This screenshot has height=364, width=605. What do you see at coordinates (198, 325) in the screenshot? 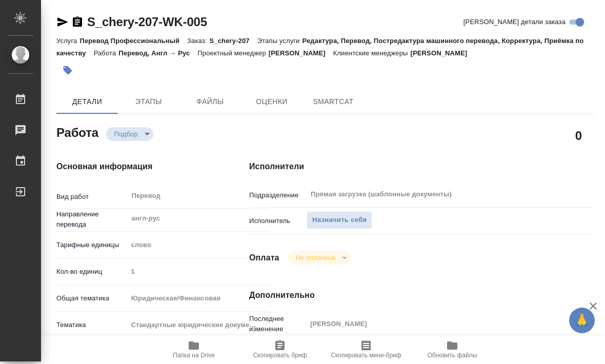
I see `div: Стандартные юридические документы, договоры, уставы` at bounding box center [198, 325].